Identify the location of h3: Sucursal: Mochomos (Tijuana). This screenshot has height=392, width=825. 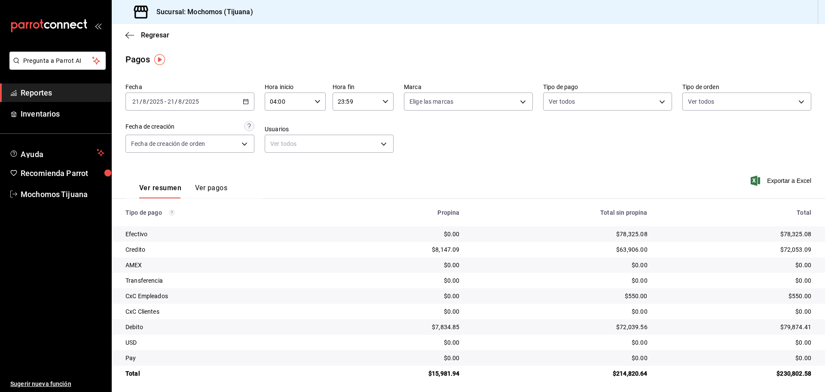
(201, 12).